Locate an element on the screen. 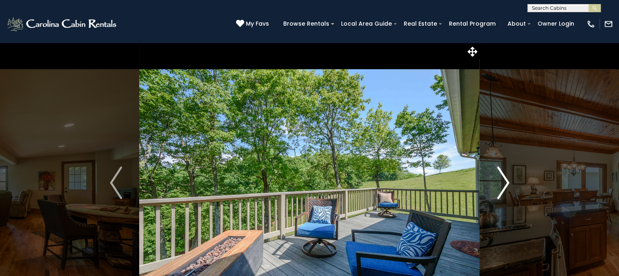 The image size is (619, 276). img: mail-regular-white.png is located at coordinates (609, 24).